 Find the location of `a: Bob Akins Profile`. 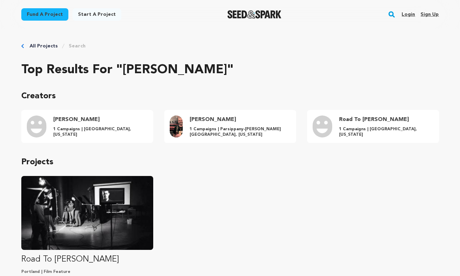

a: Bob Akins Profile is located at coordinates (87, 126).